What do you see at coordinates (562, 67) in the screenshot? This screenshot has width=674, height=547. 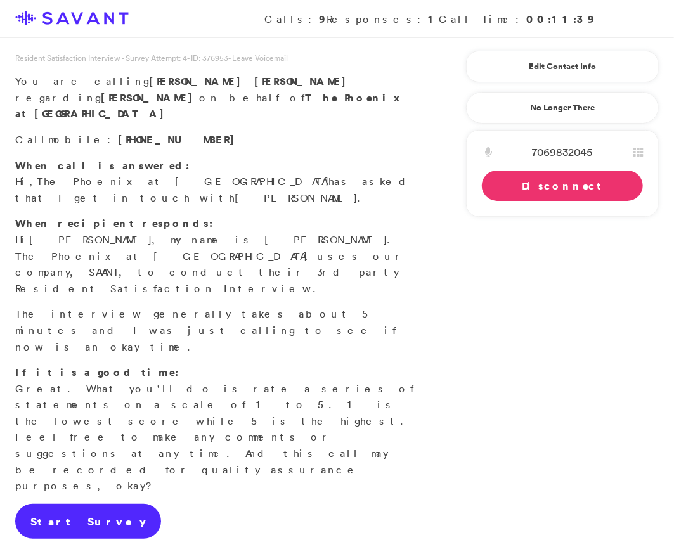 I see `a: Edit Contact Info` at bounding box center [562, 67].